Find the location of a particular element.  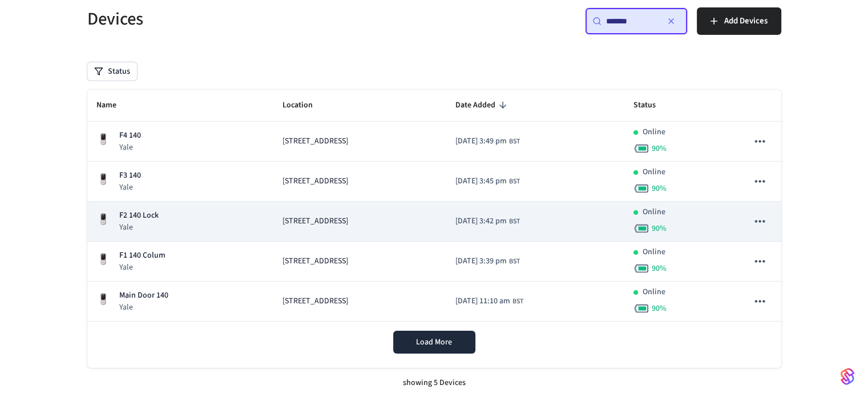

button: Add Devices is located at coordinates (739, 21).